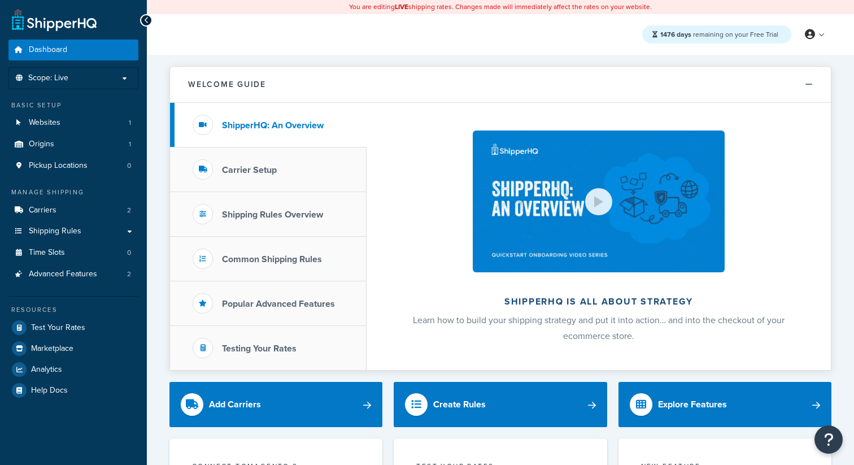 The height and width of the screenshot is (465, 854). I want to click on span: Pickup Locations, so click(58, 165).